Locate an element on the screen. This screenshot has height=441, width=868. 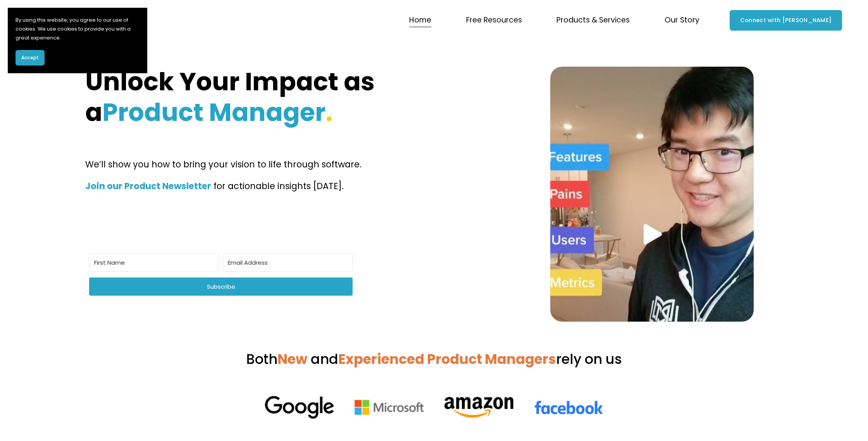
a: Home is located at coordinates (420, 20).